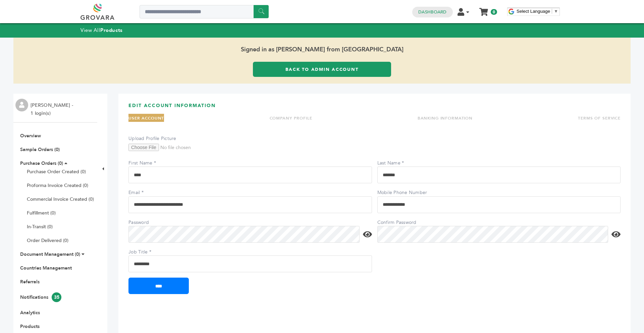 This screenshot has width=644, height=333. What do you see at coordinates (30, 281) in the screenshot?
I see `a: Referrals` at bounding box center [30, 281].